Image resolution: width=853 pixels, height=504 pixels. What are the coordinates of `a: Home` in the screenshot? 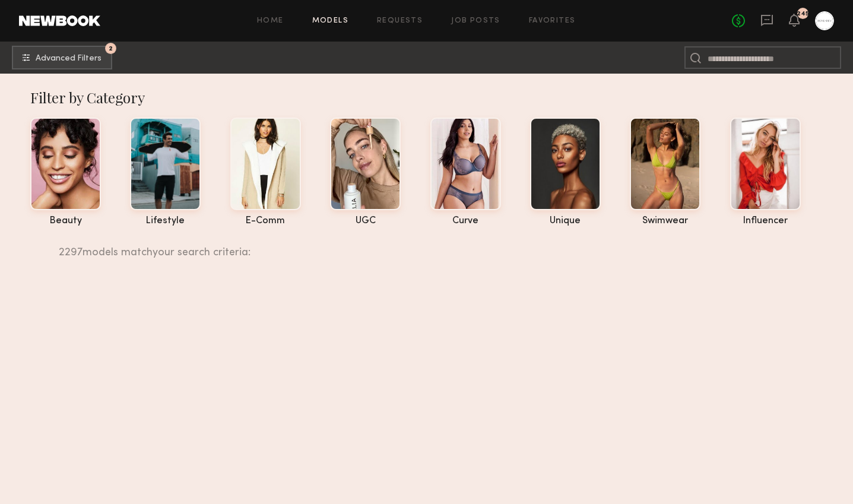 It's located at (271, 21).